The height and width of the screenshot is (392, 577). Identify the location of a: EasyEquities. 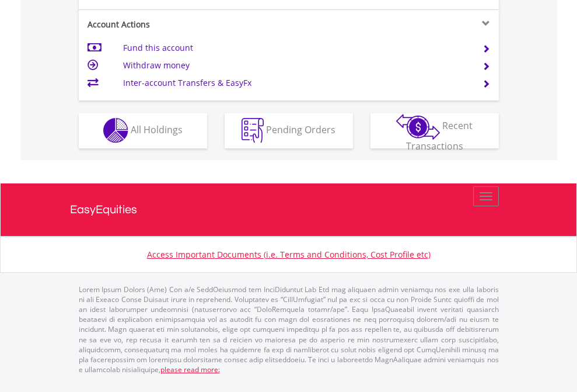
(289, 210).